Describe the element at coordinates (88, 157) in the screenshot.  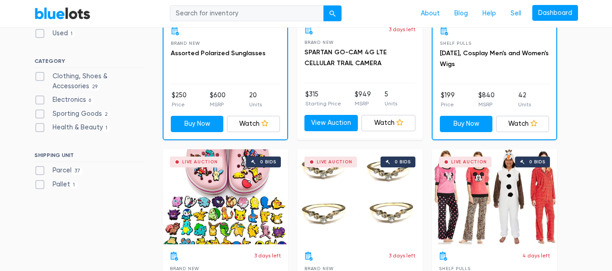
I see `h6: SHIPPING UNIT` at that location.